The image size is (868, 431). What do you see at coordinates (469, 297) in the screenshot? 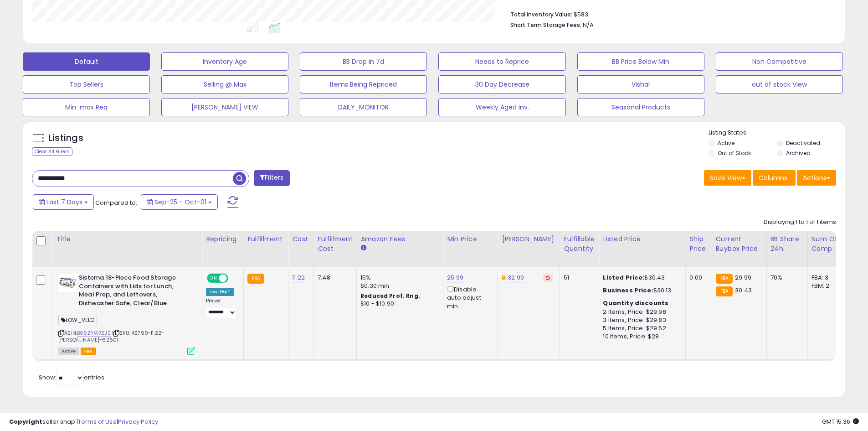
I see `div: Disable auto adjust min` at bounding box center [469, 297].